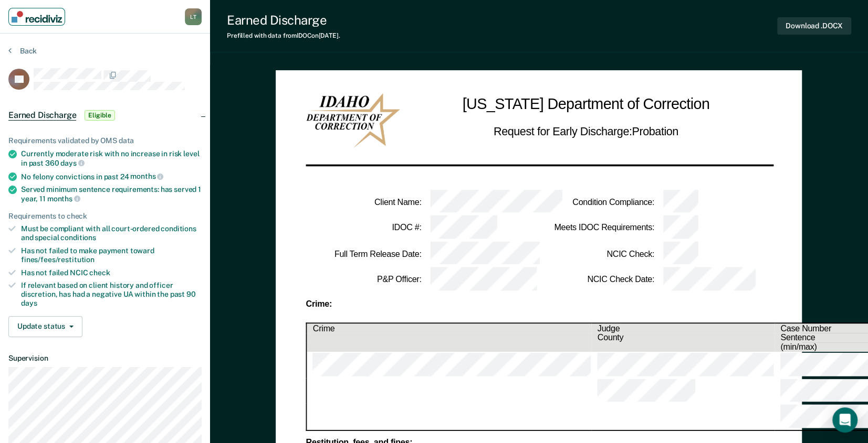 Image resolution: width=868 pixels, height=443 pixels. Describe the element at coordinates (683, 328) in the screenshot. I see `th: Judge` at that location.